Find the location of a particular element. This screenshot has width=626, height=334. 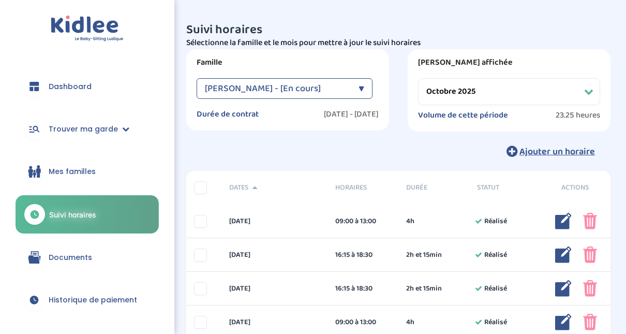

label: Durée de contrat is located at coordinates (228, 114).